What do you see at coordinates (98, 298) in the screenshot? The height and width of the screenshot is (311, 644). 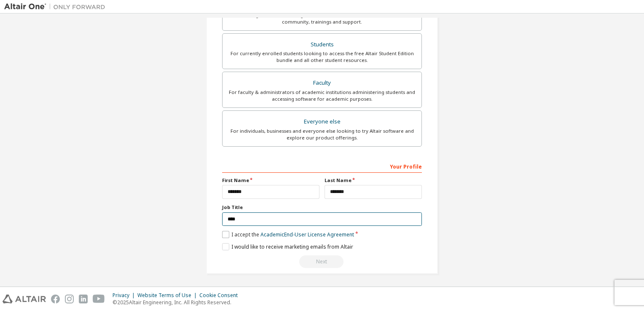 I see `img: youtube.svg` at bounding box center [98, 298].